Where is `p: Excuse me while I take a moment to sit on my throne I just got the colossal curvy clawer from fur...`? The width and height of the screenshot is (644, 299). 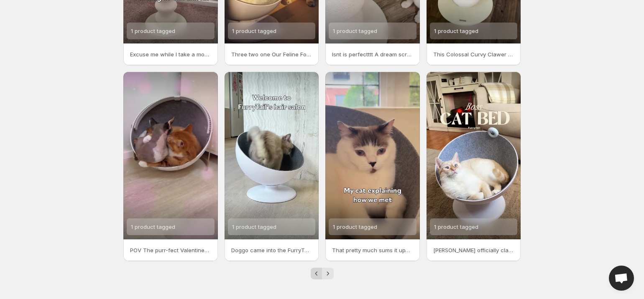
p: Excuse me while I take a moment to sit on my throne I just got the colossal curvy clawer from fur... is located at coordinates (171, 54).